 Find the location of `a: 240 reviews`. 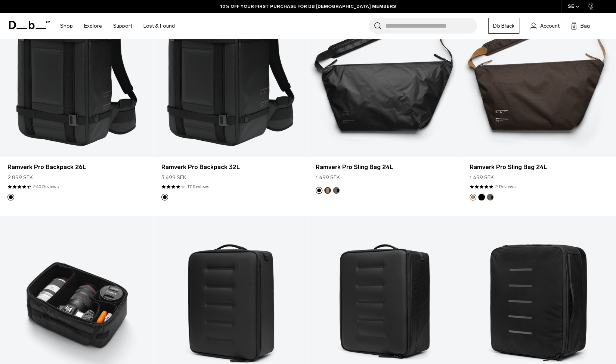

a: 240 reviews is located at coordinates (46, 186).